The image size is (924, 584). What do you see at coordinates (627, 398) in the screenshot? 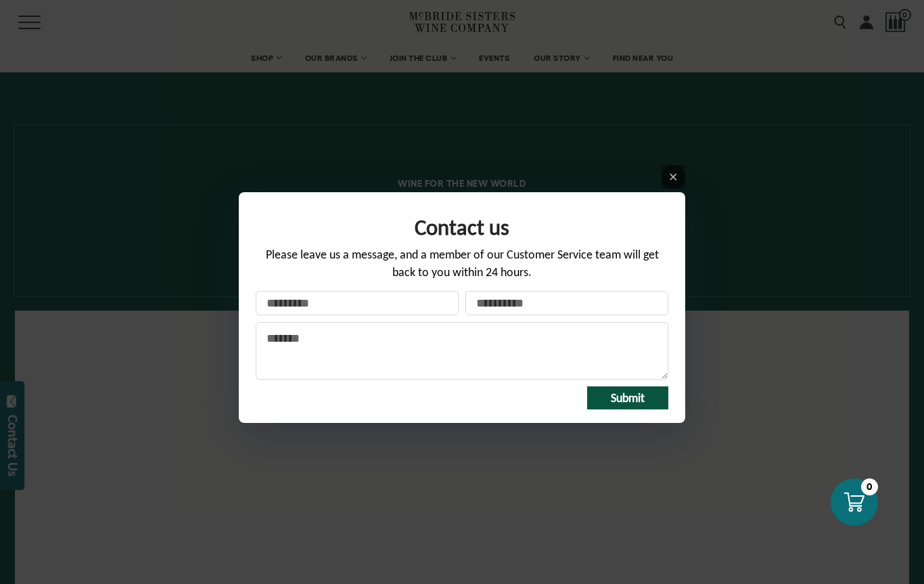
I see `span: Submit` at bounding box center [627, 398].